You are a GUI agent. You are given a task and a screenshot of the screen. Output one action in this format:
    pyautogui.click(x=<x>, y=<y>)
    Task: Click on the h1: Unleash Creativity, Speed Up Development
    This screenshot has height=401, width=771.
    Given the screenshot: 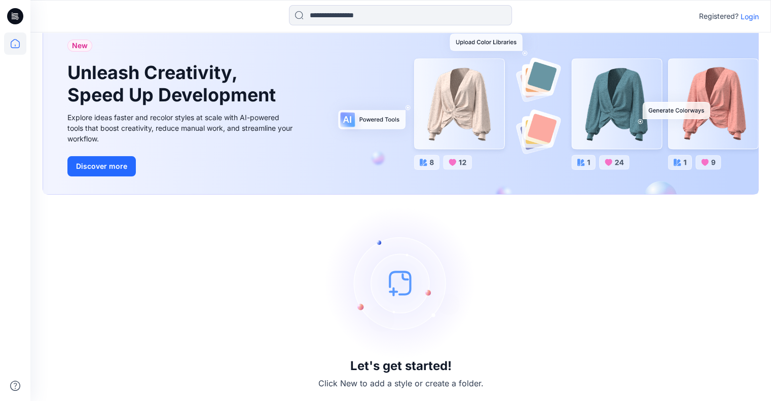 What is the action you would take?
    pyautogui.click(x=174, y=84)
    